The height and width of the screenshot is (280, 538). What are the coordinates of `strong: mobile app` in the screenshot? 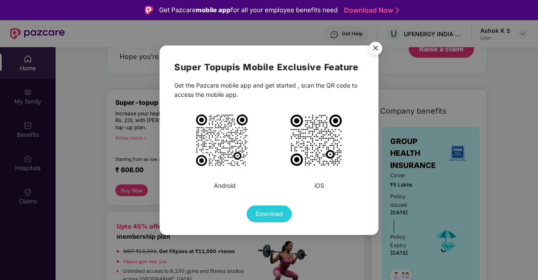 It's located at (213, 10).